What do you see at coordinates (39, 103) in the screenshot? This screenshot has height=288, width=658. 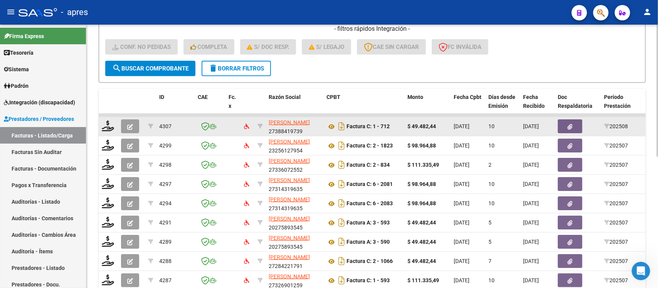 I see `span: Integración (discapacidad)` at bounding box center [39, 103].